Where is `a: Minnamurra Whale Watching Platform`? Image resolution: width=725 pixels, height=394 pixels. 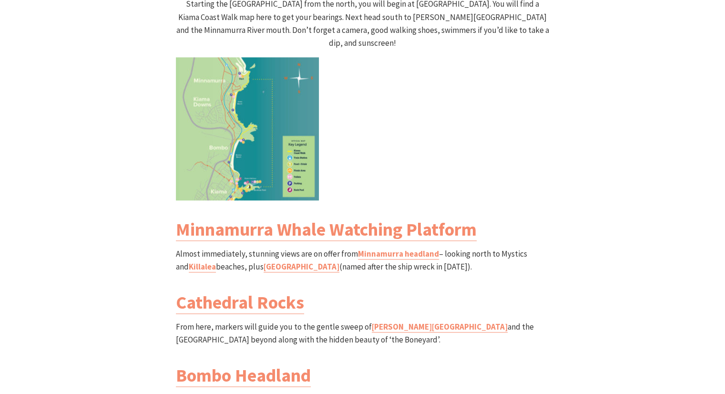 a: Minnamurra Whale Watching Platform is located at coordinates (326, 229).